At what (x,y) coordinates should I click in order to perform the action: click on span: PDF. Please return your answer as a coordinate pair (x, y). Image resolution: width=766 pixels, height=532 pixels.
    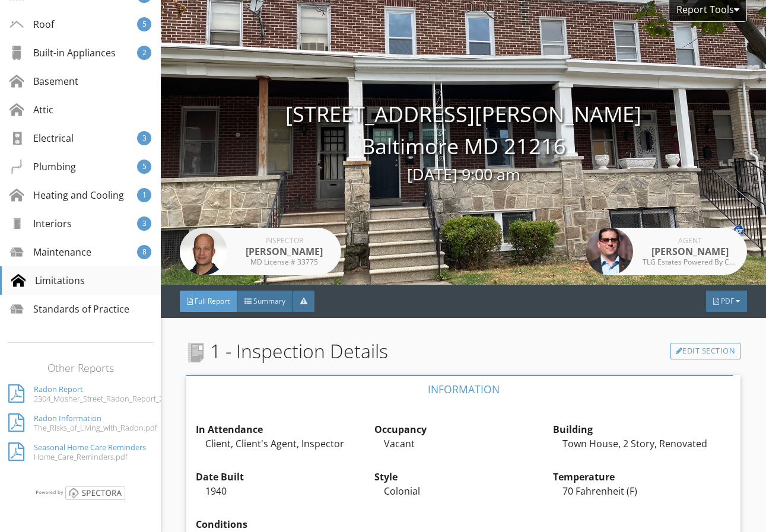
    Looking at the image, I should click on (728, 301).